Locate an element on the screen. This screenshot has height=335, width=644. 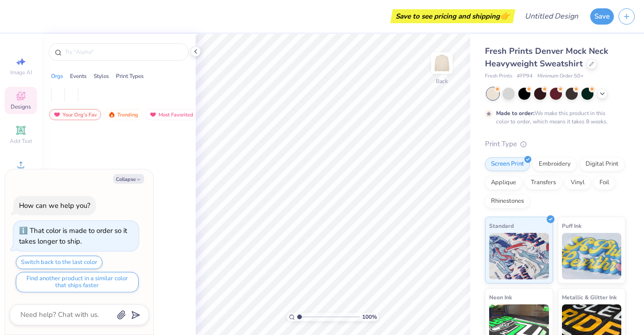
span: # FP94 is located at coordinates (525, 76).